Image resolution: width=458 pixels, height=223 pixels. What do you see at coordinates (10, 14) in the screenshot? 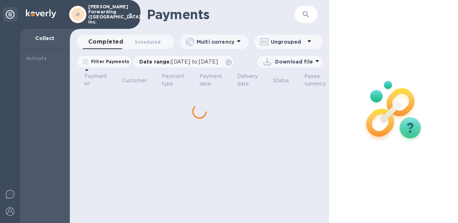
I see `div: Unpin categories` at bounding box center [10, 14].